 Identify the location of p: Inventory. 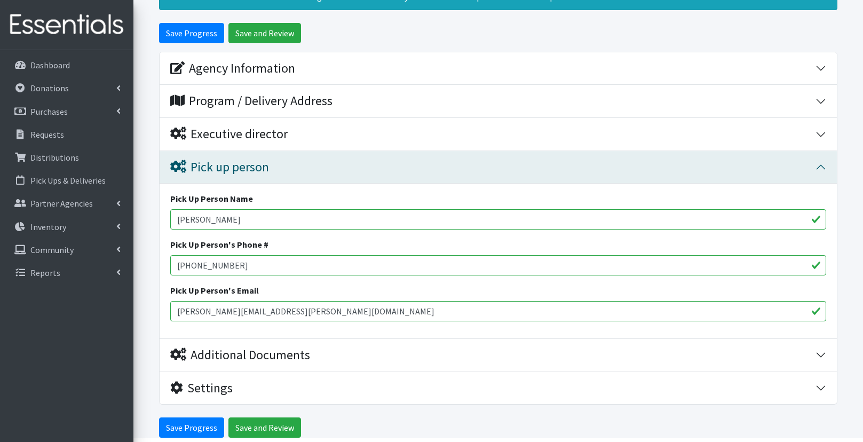
(48, 227).